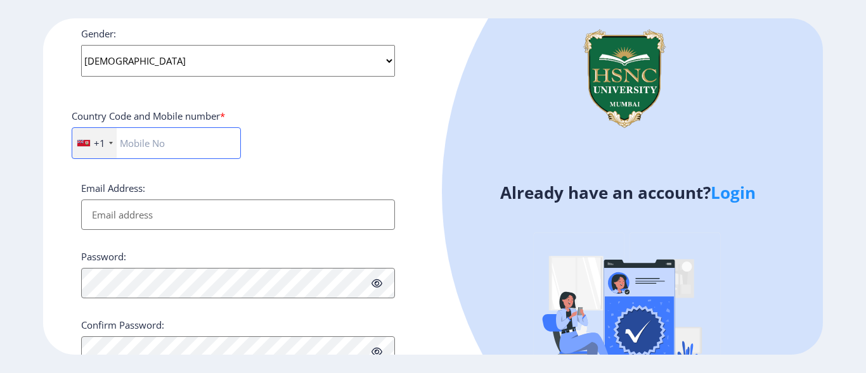 This screenshot has height=373, width=866. What do you see at coordinates (98, 34) in the screenshot?
I see `label: Gender:` at bounding box center [98, 34].